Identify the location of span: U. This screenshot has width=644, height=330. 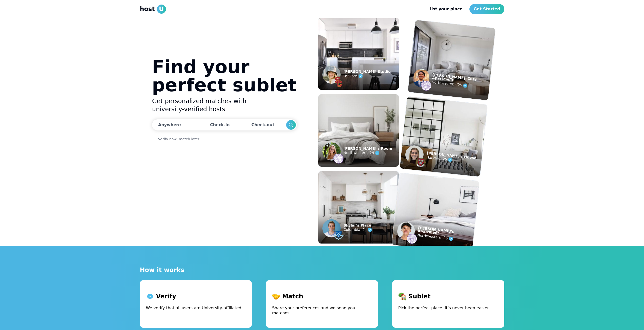
(162, 9).